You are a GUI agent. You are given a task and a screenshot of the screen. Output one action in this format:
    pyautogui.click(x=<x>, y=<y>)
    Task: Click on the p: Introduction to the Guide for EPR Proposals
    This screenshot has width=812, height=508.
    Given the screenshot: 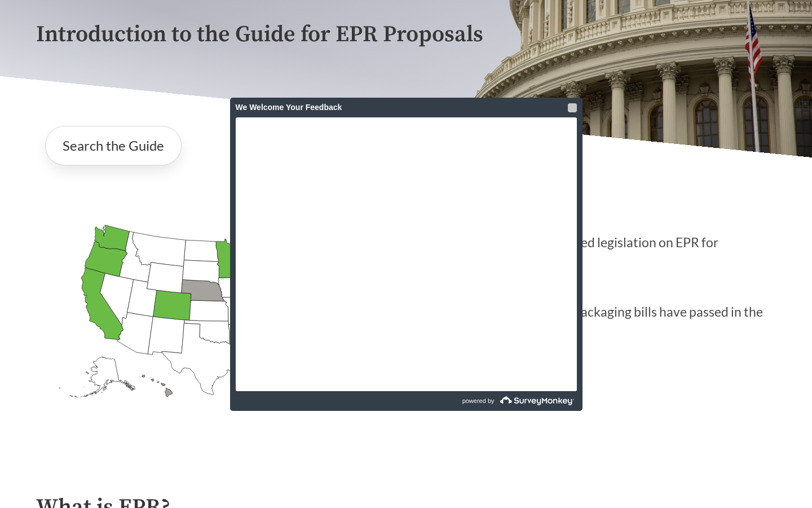 What is the action you would take?
    pyautogui.click(x=406, y=34)
    